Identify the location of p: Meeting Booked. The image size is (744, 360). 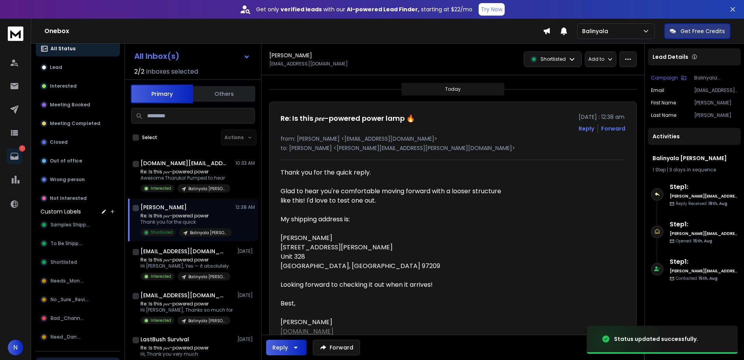
(70, 105).